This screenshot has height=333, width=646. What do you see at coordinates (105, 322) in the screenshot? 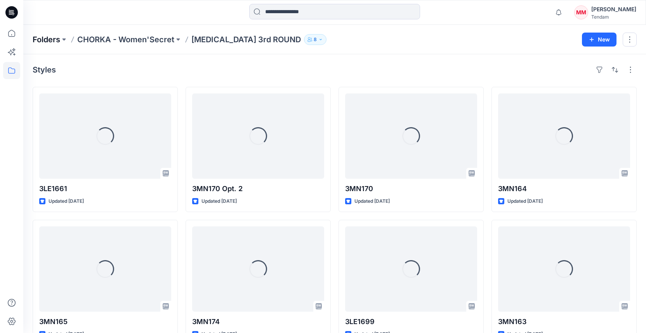
I see `p: 3MN165` at bounding box center [105, 322].